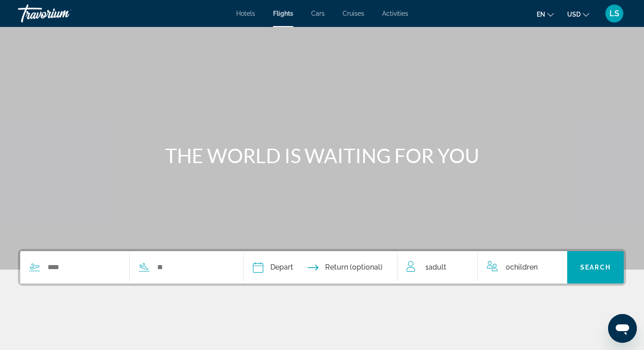 This screenshot has height=350, width=644. Describe the element at coordinates (273, 267) in the screenshot. I see `button: Depart date` at that location.